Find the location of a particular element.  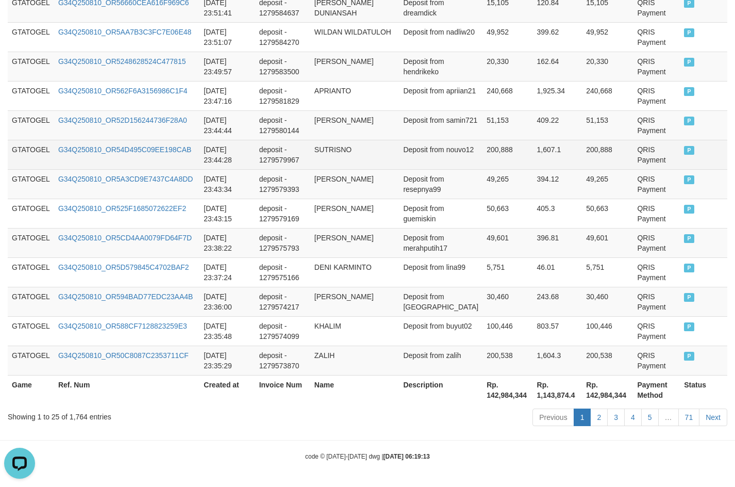

th: Rp. 1,143,874.4 is located at coordinates (558, 389).